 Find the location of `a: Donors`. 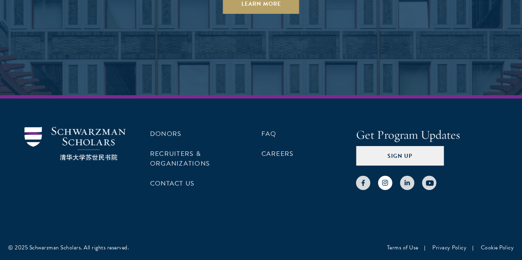

a: Donors is located at coordinates (165, 134).